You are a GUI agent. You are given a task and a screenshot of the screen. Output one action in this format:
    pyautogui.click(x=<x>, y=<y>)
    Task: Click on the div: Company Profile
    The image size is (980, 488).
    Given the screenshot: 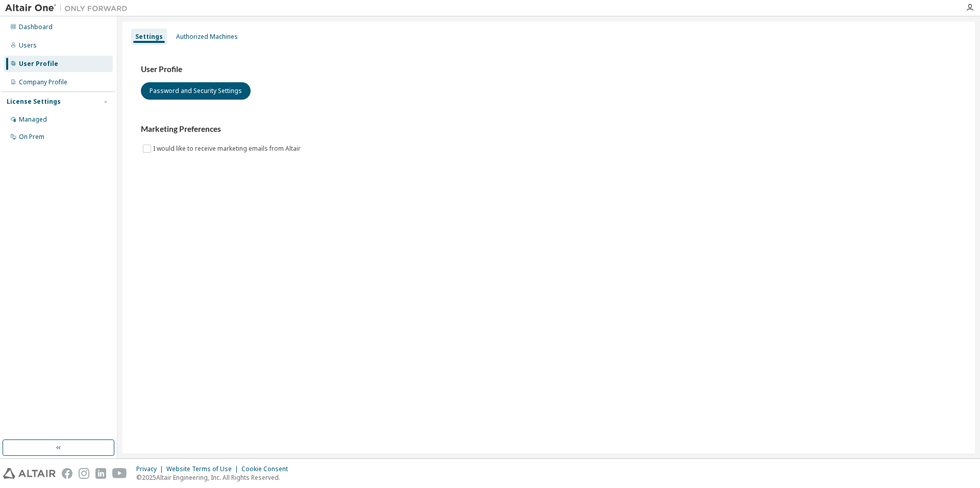 What is the action you would take?
    pyautogui.click(x=43, y=82)
    